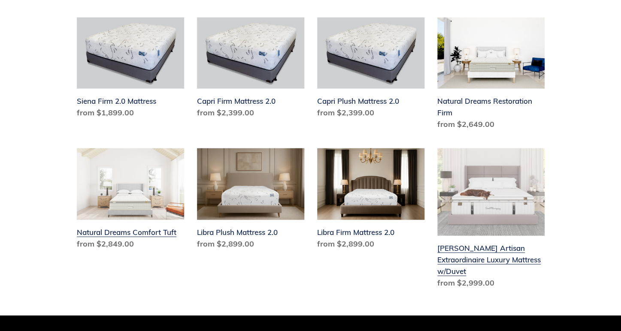 The height and width of the screenshot is (331, 621). What do you see at coordinates (491, 220) in the screenshot?
I see `a: Hemingway Artisan Extraordinaire Luxury Mattress w/Duvet` at bounding box center [491, 220].